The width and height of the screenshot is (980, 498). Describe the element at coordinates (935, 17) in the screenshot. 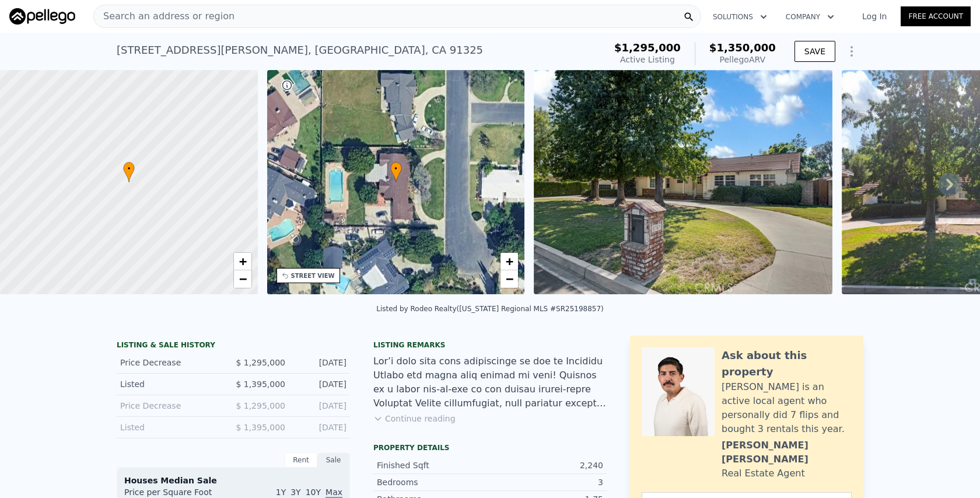

I see `a: Free Account` at that location.